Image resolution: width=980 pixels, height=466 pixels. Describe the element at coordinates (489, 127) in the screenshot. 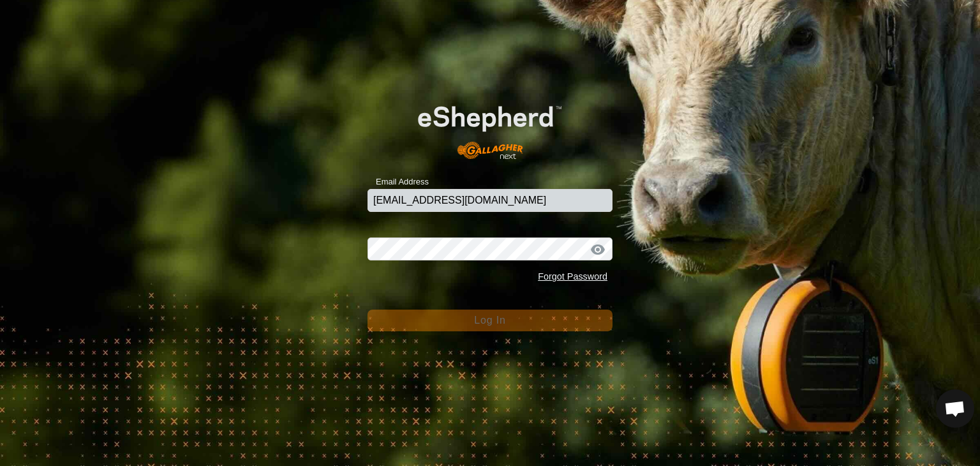

I see `img: E-shepherd Logo` at that location.